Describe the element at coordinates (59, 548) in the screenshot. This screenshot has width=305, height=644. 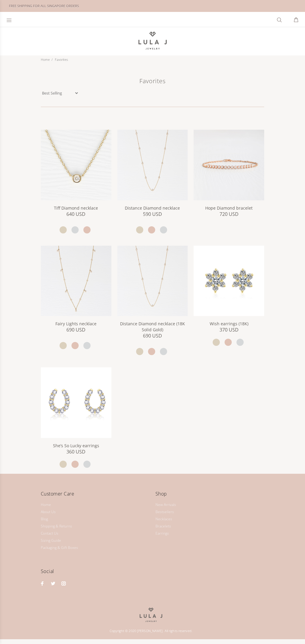
I see `a: Packaging & Gift Boxes` at that location.